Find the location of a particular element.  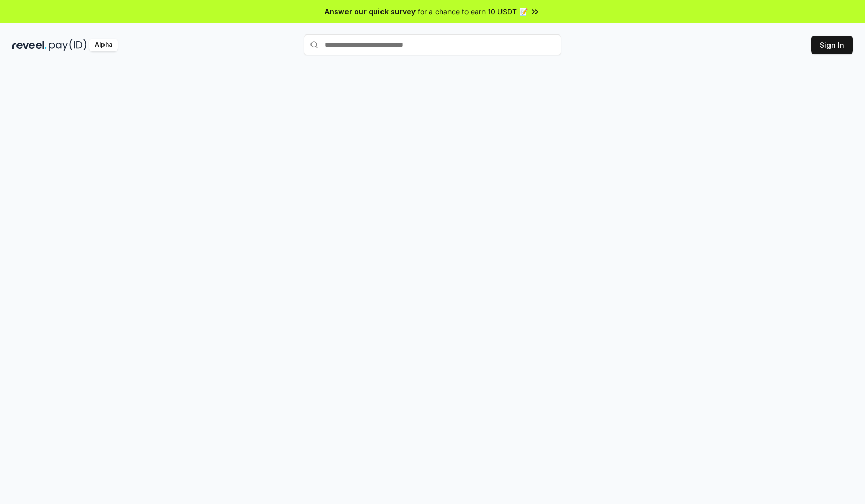

img: reveel_dark is located at coordinates (29, 44).